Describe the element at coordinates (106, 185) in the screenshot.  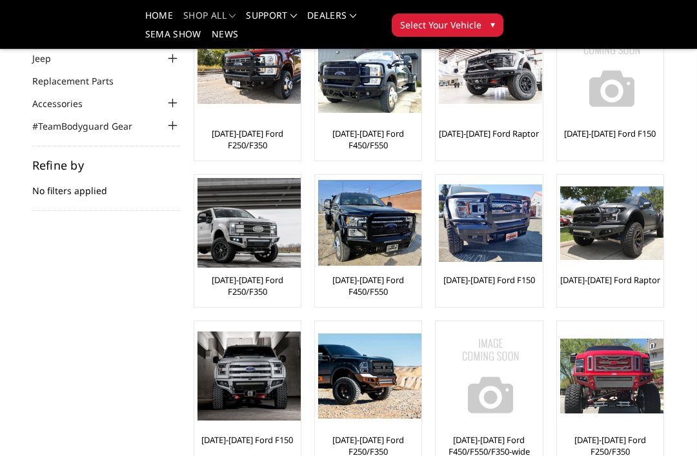
I see `div: No filters applied` at that location.